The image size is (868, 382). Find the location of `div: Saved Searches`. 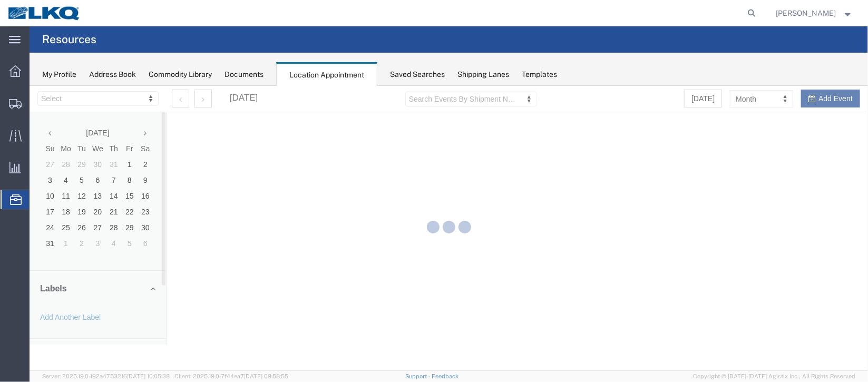

div: Saved Searches is located at coordinates (417, 74).